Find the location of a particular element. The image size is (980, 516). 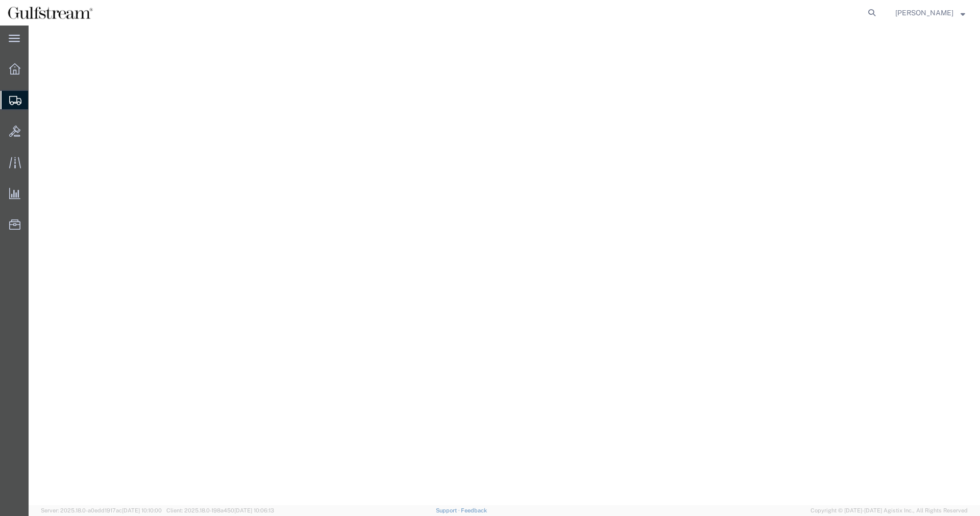

a: Feedback is located at coordinates (474, 510).